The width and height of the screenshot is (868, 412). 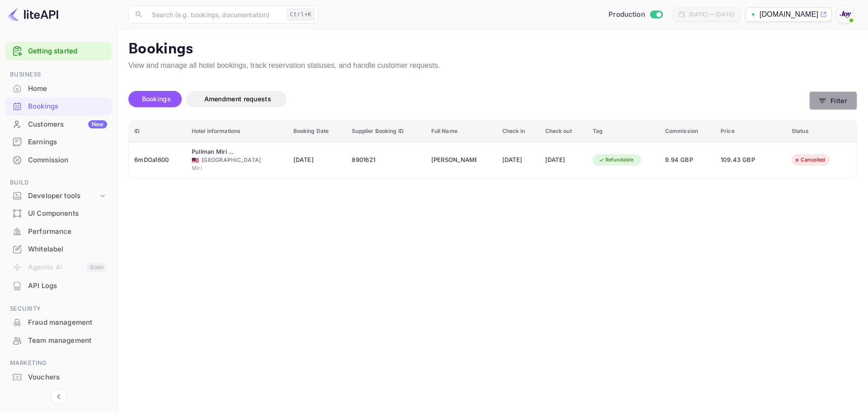 What do you see at coordinates (386, 160) in the screenshot?
I see `div: 8901621` at bounding box center [386, 160].